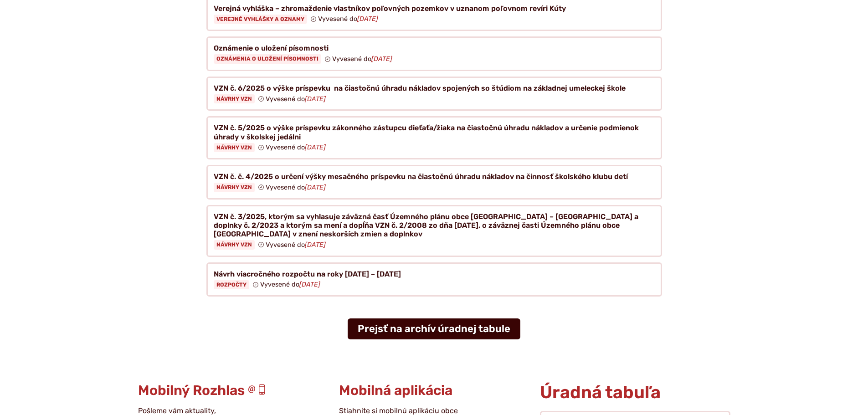  Describe the element at coordinates (232, 390) in the screenshot. I see `h3: Mobilný Rozhlas` at that location.